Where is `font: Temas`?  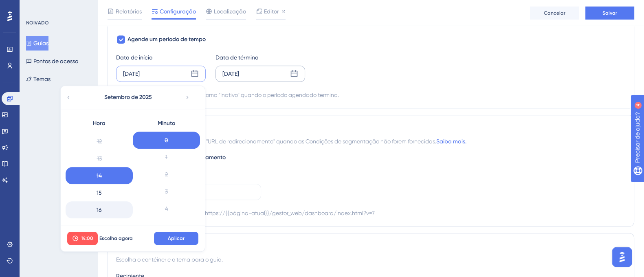
font: Temas is located at coordinates (42, 79).